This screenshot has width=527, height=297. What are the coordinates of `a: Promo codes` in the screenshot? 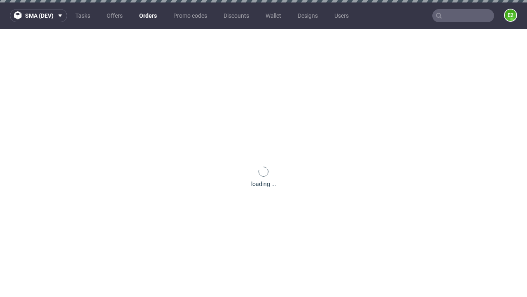 It's located at (190, 16).